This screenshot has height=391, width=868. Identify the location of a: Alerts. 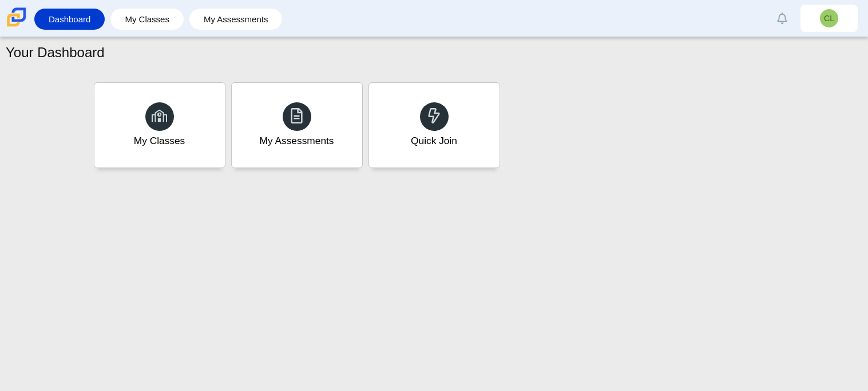
(782, 19).